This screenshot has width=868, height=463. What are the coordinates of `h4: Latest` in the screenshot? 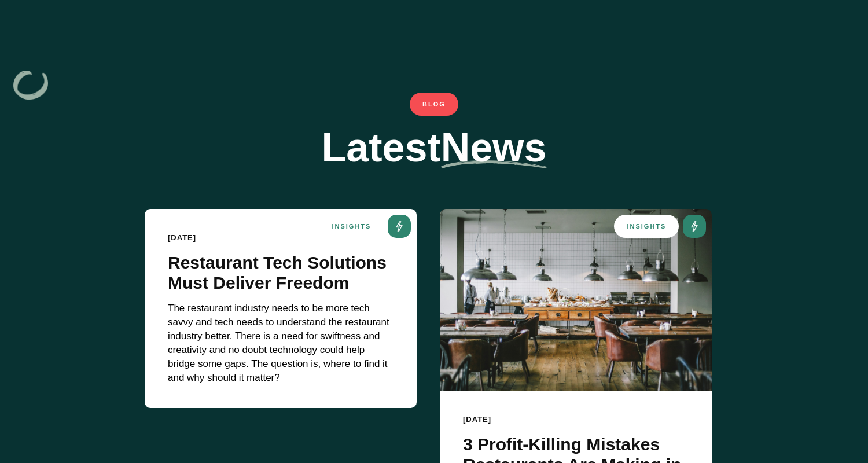 It's located at (433, 148).